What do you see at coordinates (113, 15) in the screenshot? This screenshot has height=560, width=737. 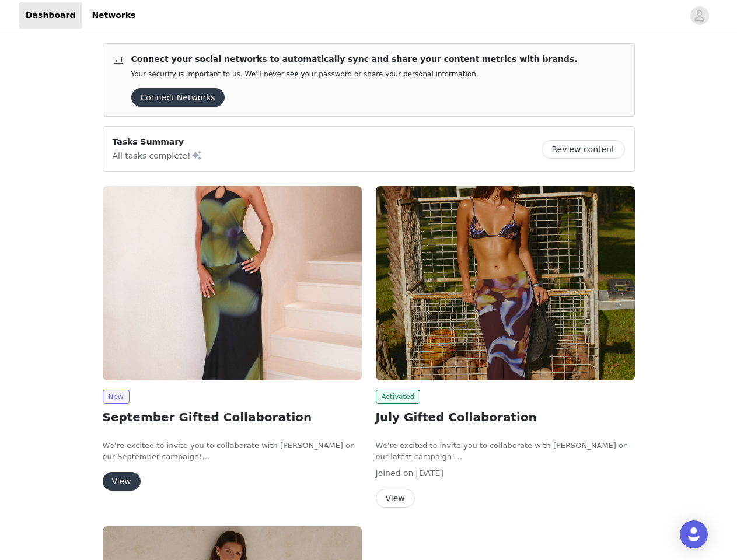 I see `a: Networks` at bounding box center [113, 15].